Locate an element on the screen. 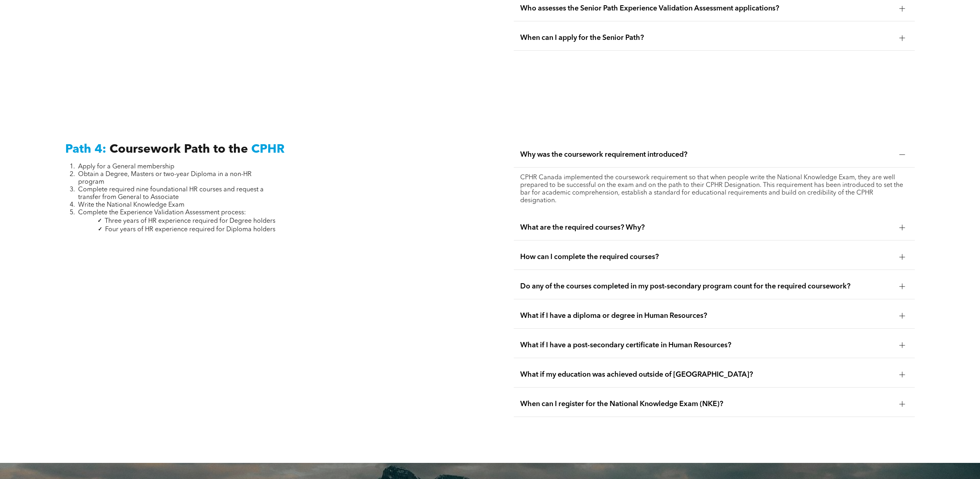  span: Coursework Path to the is located at coordinates (179, 150).